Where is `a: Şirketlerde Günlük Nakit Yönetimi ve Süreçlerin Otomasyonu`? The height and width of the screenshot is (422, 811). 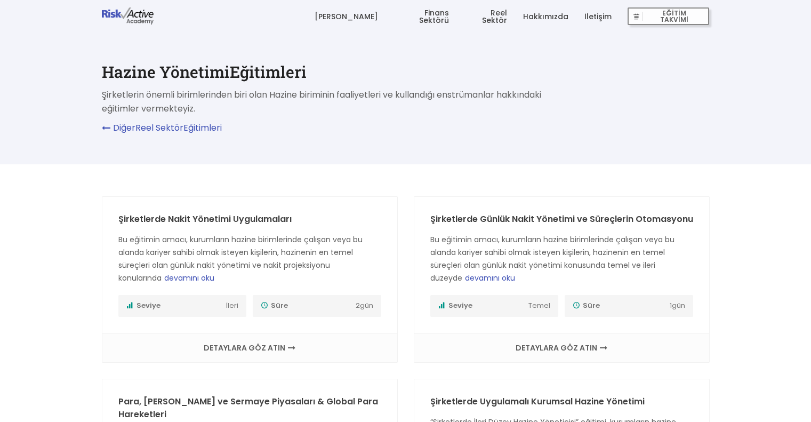 a: Şirketlerde Günlük Nakit Yönetimi ve Süreçlerin Otomasyonu is located at coordinates (561, 219).